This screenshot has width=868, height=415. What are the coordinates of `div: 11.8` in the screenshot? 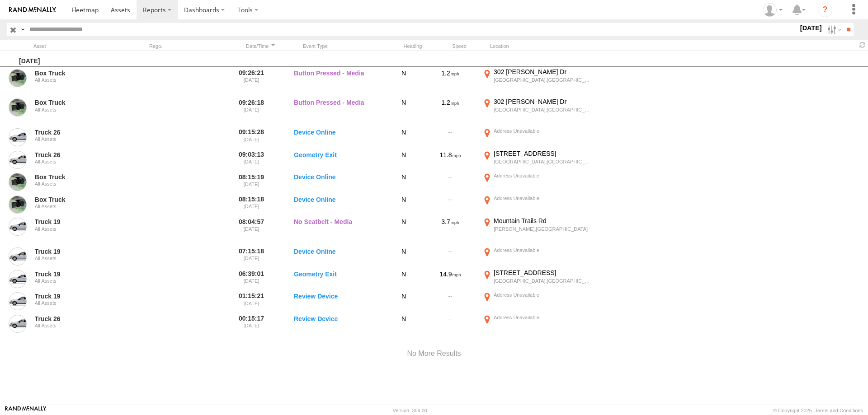 It's located at (450, 160).